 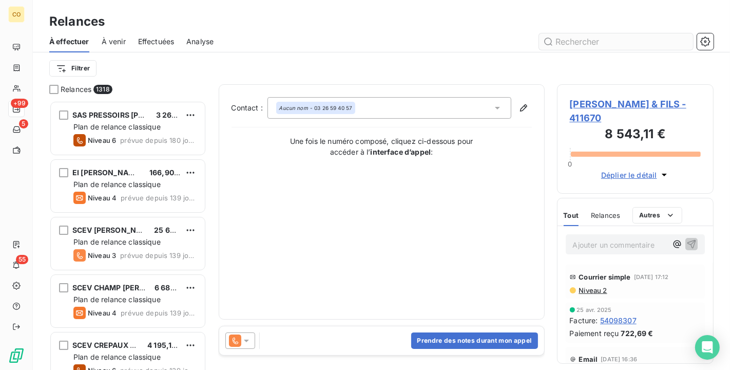 What do you see at coordinates (401, 152) in the screenshot?
I see `strong: interface d’appel` at bounding box center [401, 152].